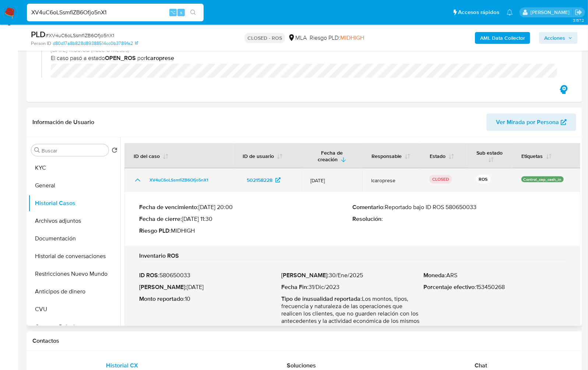  Describe the element at coordinates (80, 35) in the screenshot. I see `span: # XV4uC6oLSsmfiZB6Ofjo5nX1` at that location.